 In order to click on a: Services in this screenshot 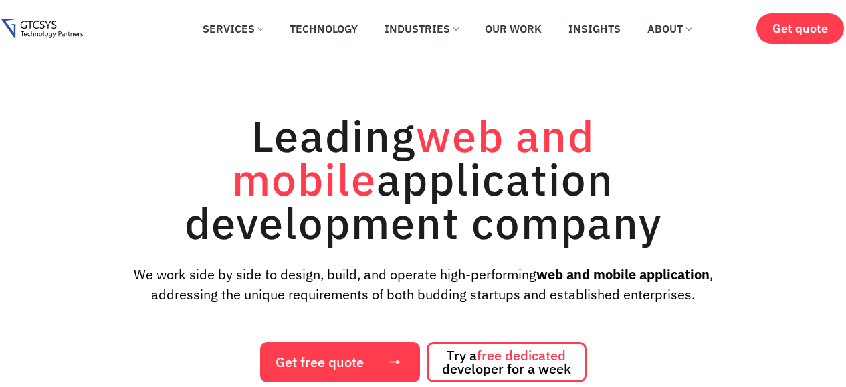, I will do `click(233, 29)`.